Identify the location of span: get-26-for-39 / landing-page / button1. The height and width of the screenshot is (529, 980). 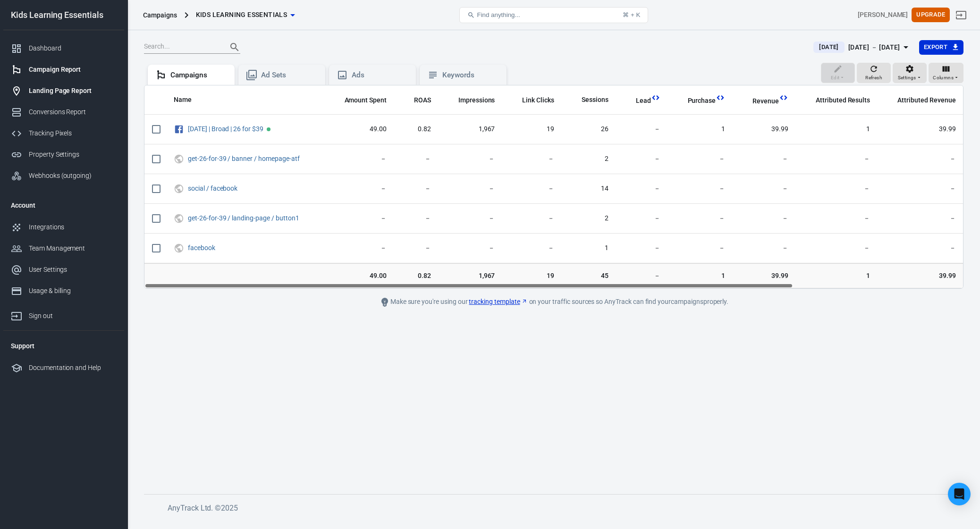
(244, 218).